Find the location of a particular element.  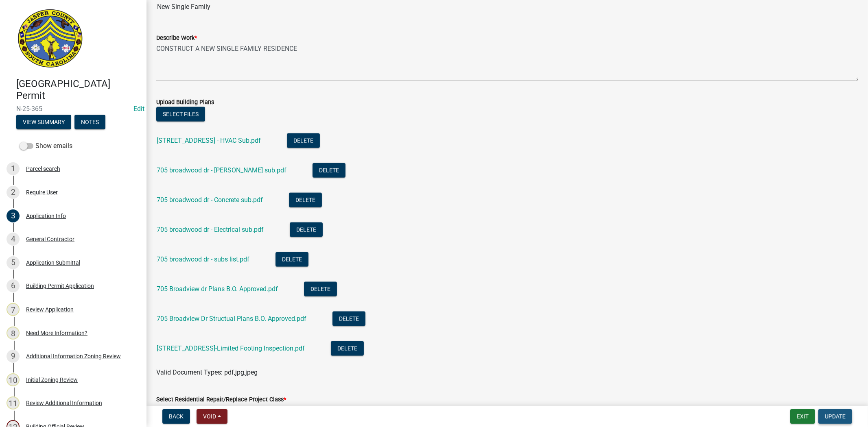

div: Need More Information? is located at coordinates (57, 333).